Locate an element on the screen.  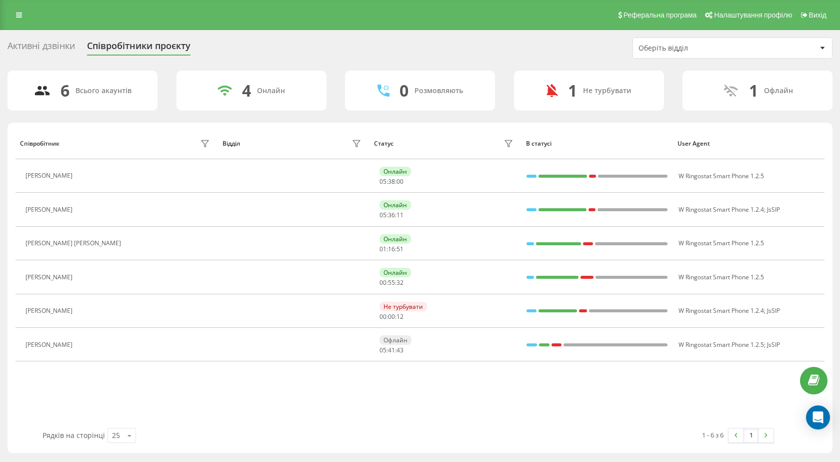
span: 36 is located at coordinates (392, 215).